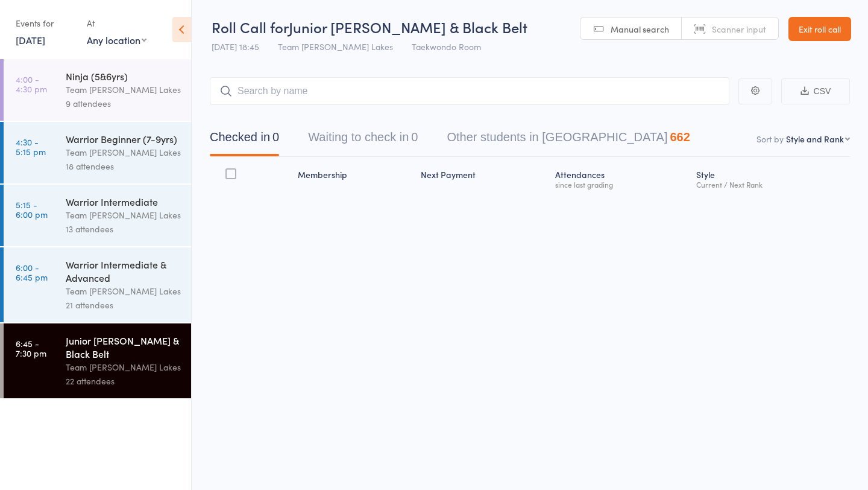 The width and height of the screenshot is (868, 490). I want to click on div: Style and Rank, so click(815, 138).